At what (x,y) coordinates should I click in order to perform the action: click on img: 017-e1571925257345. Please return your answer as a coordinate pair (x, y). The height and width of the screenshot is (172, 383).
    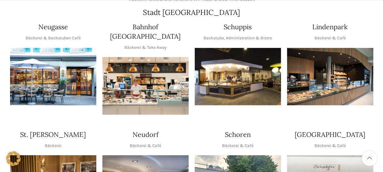
    Looking at the image, I should click on (330, 76).